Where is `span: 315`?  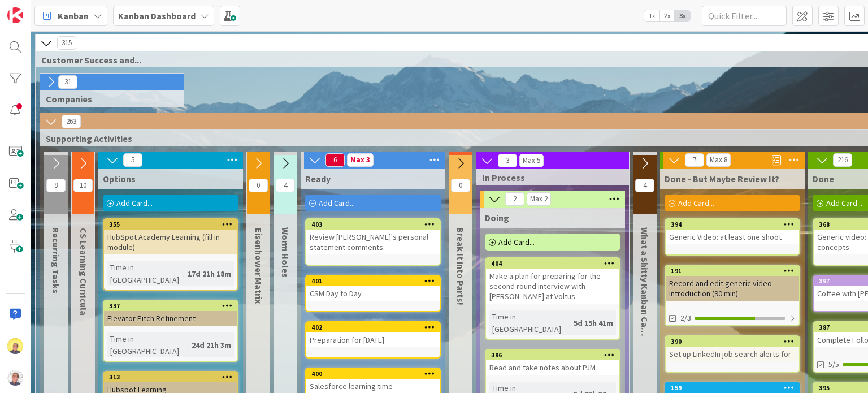 span: 315 is located at coordinates (67, 43).